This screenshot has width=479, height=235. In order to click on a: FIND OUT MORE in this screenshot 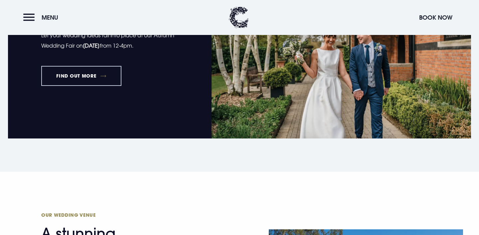, I will do `click(81, 76)`.